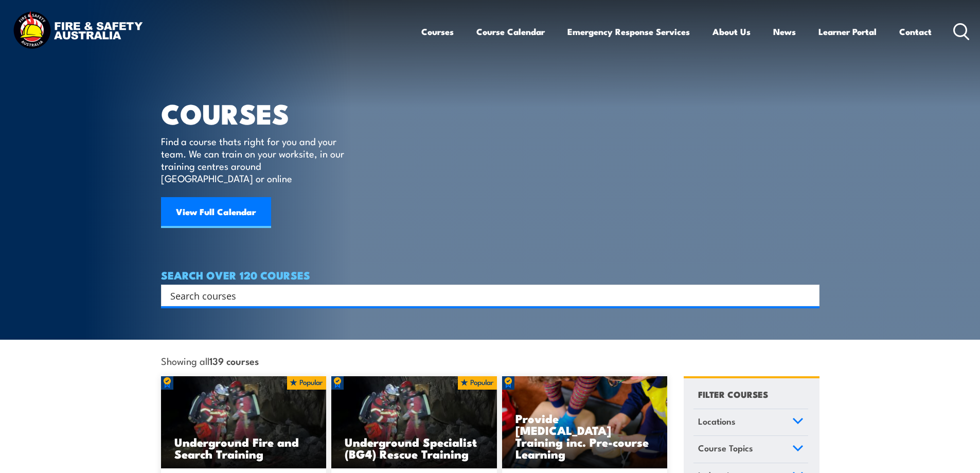 Image resolution: width=980 pixels, height=473 pixels. I want to click on strong: 139 courses, so click(234, 360).